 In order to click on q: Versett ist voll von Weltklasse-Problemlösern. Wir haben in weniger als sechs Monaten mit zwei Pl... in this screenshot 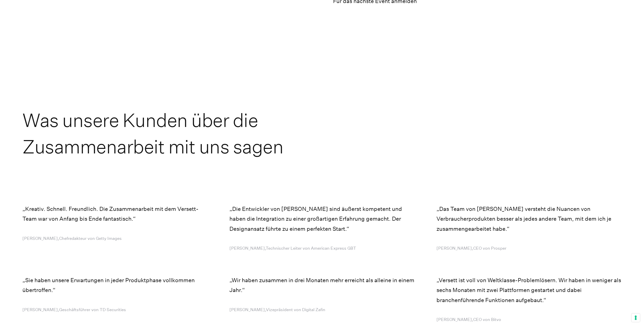, I will do `click(529, 290)`.